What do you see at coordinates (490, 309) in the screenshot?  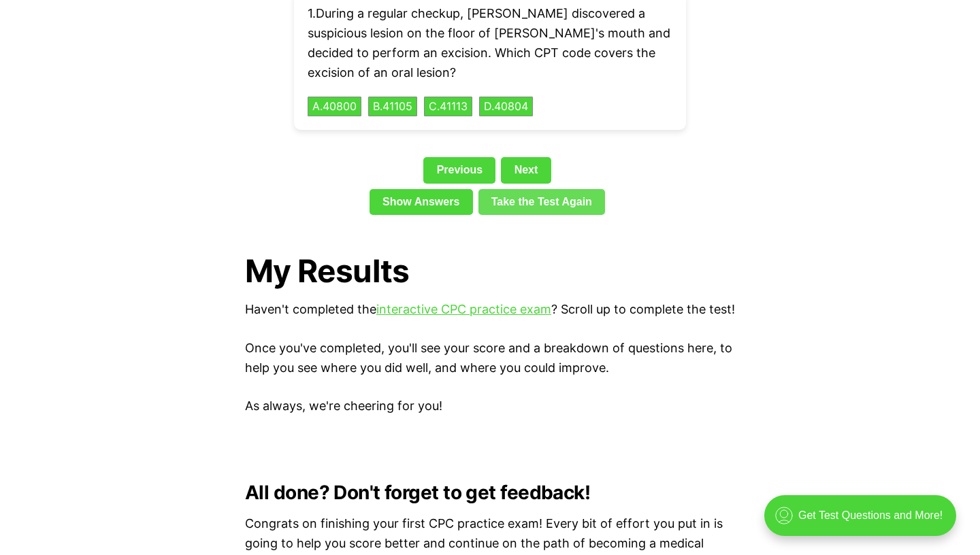 I see `p: Haven't completed the ? Scroll up to complete the test!` at bounding box center [490, 309].